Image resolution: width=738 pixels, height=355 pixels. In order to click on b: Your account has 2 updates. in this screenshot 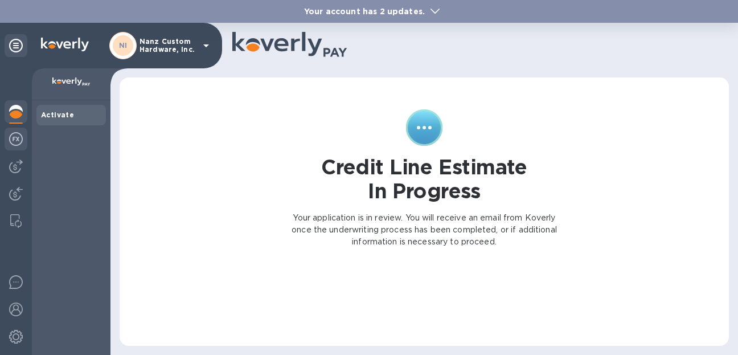, I will do `click(365, 11)`.